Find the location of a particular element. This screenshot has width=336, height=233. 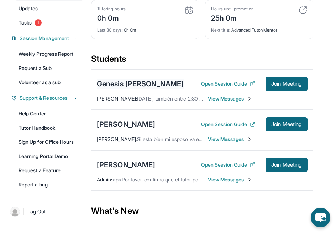

a: Weekly Progress Report is located at coordinates (49, 54).